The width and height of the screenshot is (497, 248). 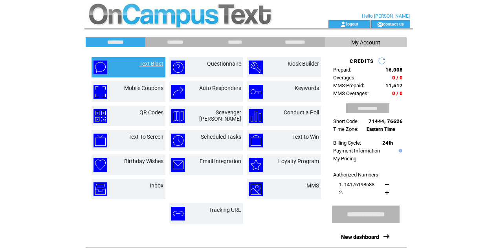 What do you see at coordinates (347, 143) in the screenshot?
I see `span: Billing Cycle:` at bounding box center [347, 143].